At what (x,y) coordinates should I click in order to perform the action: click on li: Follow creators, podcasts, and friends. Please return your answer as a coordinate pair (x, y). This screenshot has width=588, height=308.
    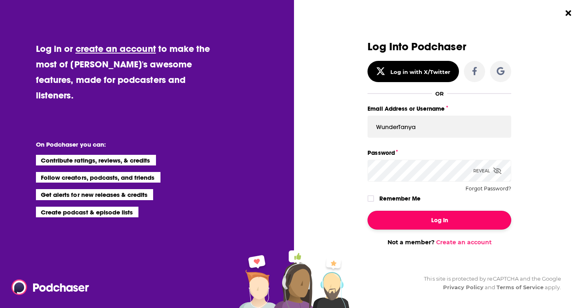
    Looking at the image, I should click on (98, 177).